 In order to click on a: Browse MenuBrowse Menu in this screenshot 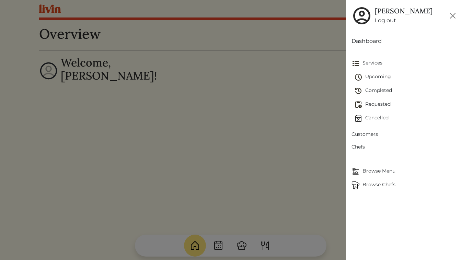, I will do `click(403, 172)`.